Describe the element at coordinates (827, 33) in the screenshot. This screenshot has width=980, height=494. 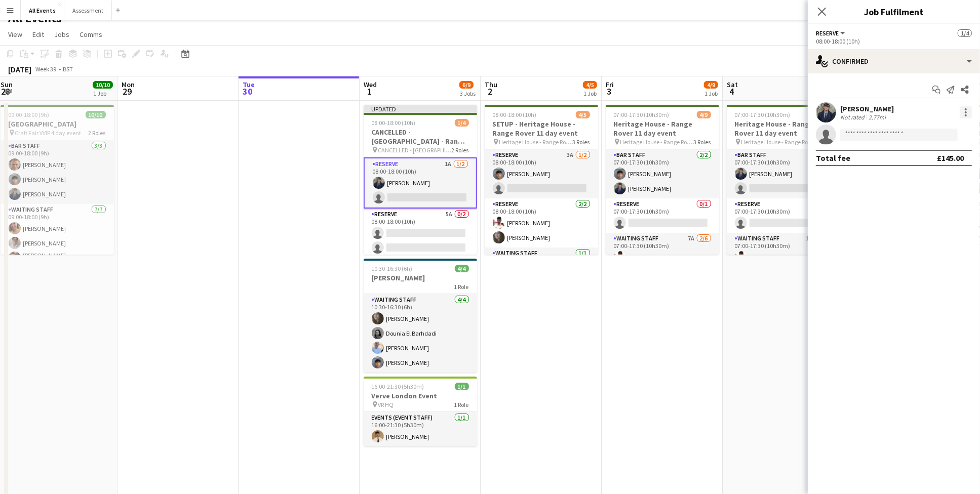
I see `span: Reserve` at that location.